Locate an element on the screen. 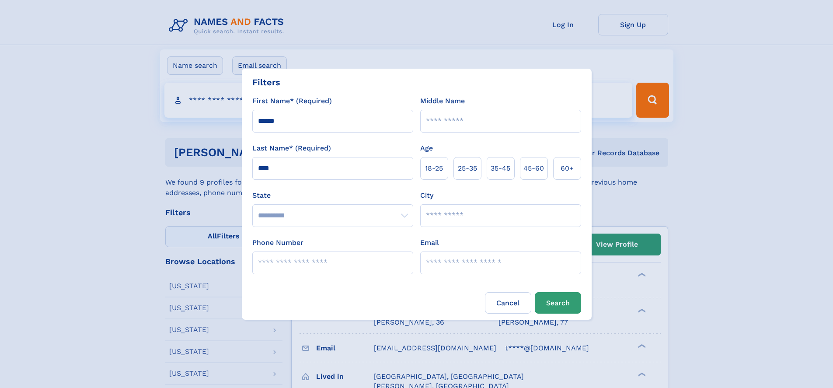 The image size is (833, 388). span: 60+ is located at coordinates (567, 168).